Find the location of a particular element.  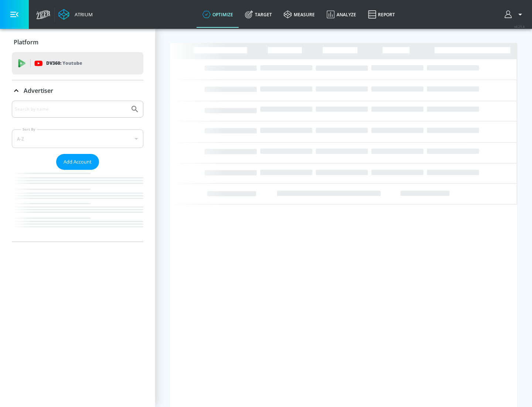

div: A-Z is located at coordinates (78, 138).